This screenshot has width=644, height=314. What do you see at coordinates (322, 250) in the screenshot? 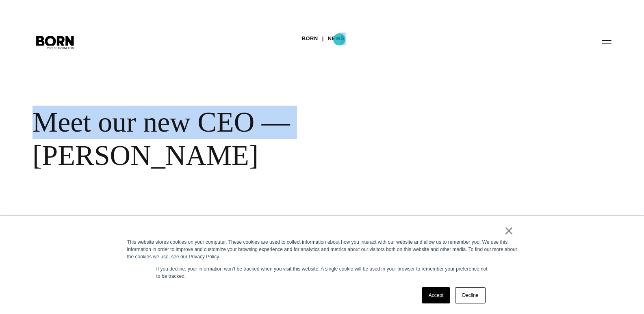
I see `div: This website stores cookies on your computer. These cookies are used to collect information about...` at bounding box center [322, 250].